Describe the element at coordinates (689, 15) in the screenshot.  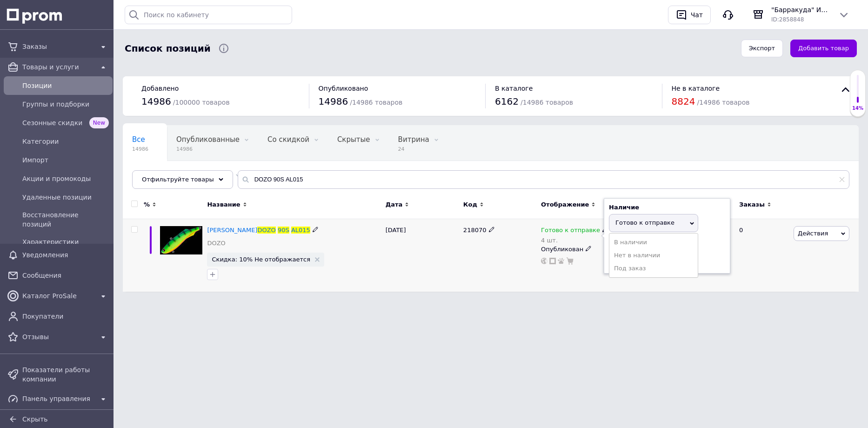
I see `button: Чат` at that location.